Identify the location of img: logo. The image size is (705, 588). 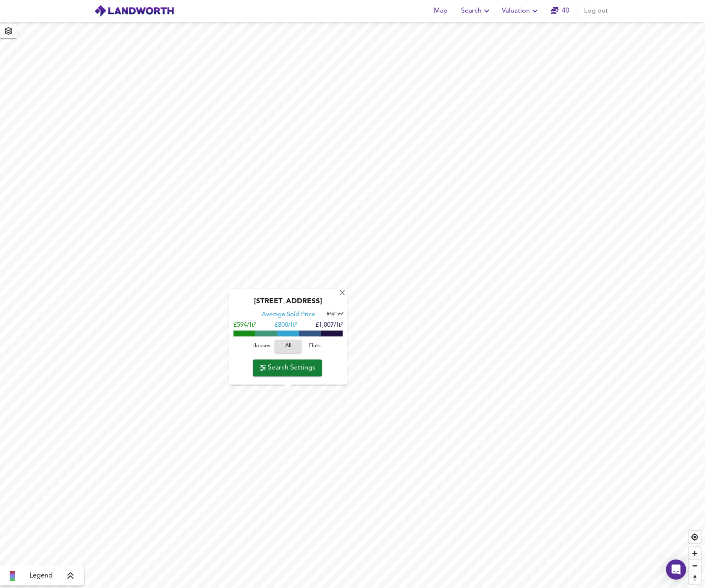
(134, 11).